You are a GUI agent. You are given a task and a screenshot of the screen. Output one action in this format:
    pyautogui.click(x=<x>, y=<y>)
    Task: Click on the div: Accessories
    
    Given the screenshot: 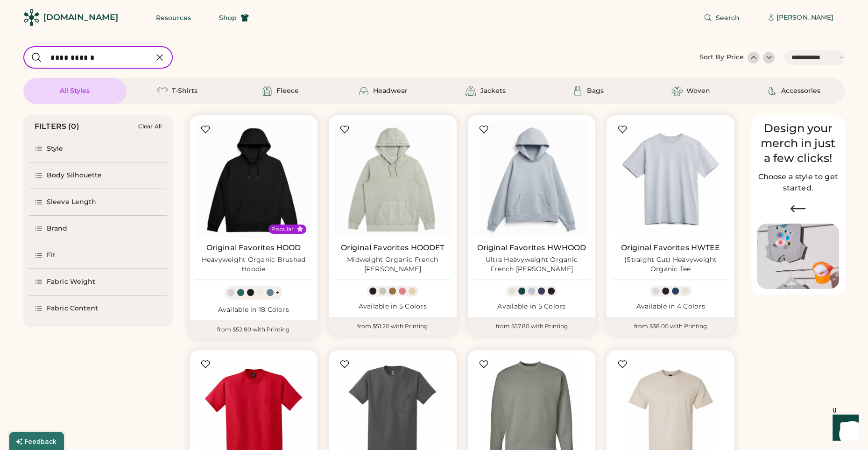 What is the action you would take?
    pyautogui.click(x=801, y=91)
    